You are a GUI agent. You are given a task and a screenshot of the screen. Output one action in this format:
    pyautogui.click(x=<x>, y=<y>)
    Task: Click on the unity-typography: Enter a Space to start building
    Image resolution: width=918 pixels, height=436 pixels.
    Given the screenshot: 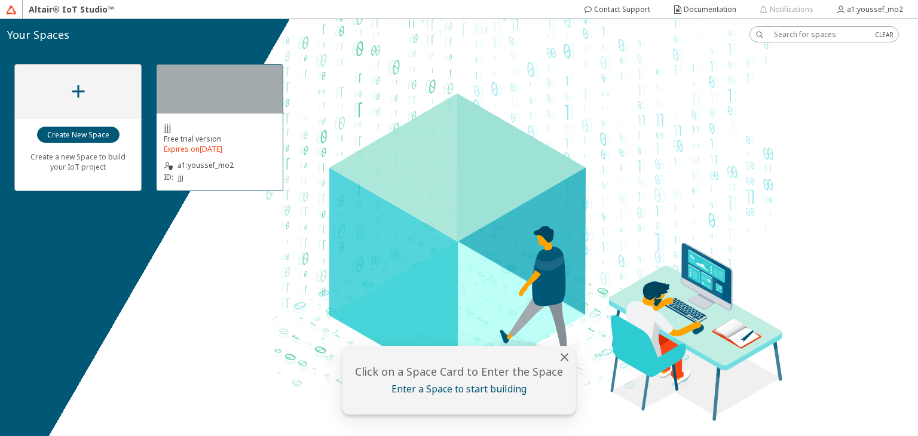 What is the action you would take?
    pyautogui.click(x=459, y=389)
    